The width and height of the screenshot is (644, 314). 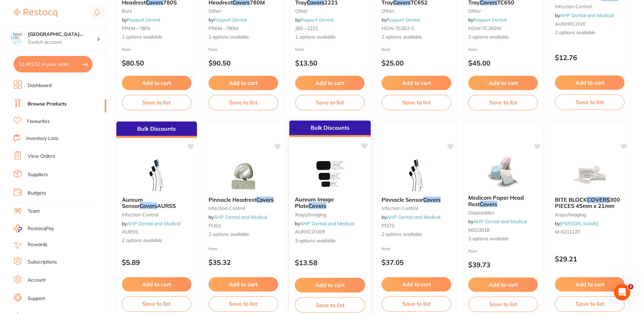 What do you see at coordinates (503, 172) in the screenshot?
I see `img: Medicom Paper Head Rest Covers` at bounding box center [503, 172].